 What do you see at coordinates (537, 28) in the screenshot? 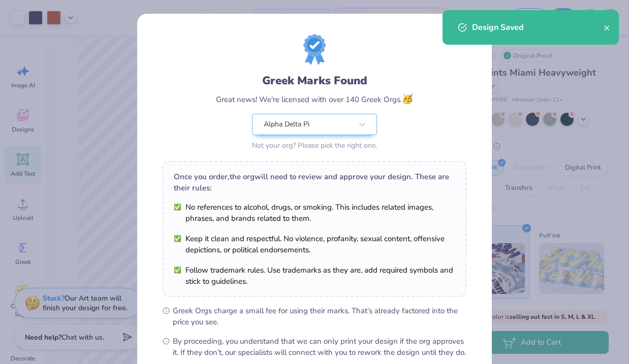
I see `div: Design Saved` at bounding box center [537, 28].